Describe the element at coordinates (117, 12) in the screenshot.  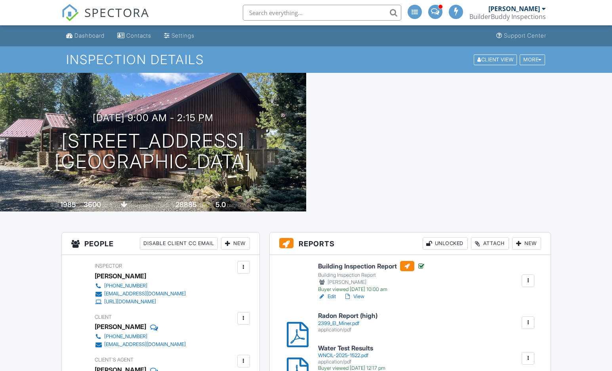
I see `span: SPECTORA` at that location.